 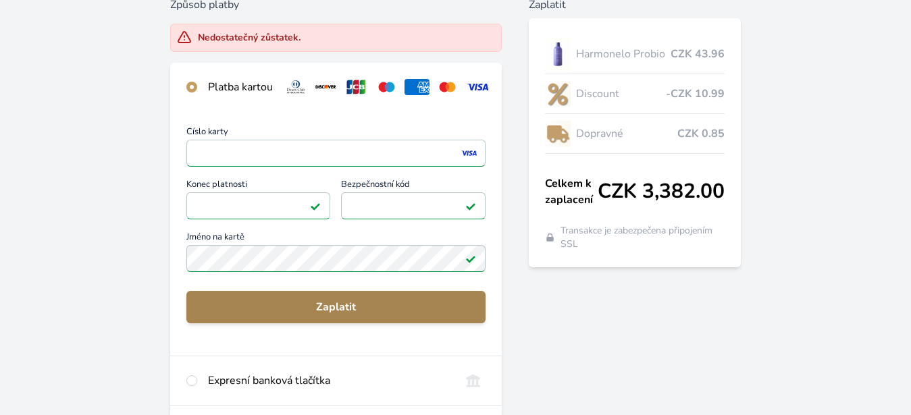 I want to click on span: Zaplatit, so click(x=336, y=307).